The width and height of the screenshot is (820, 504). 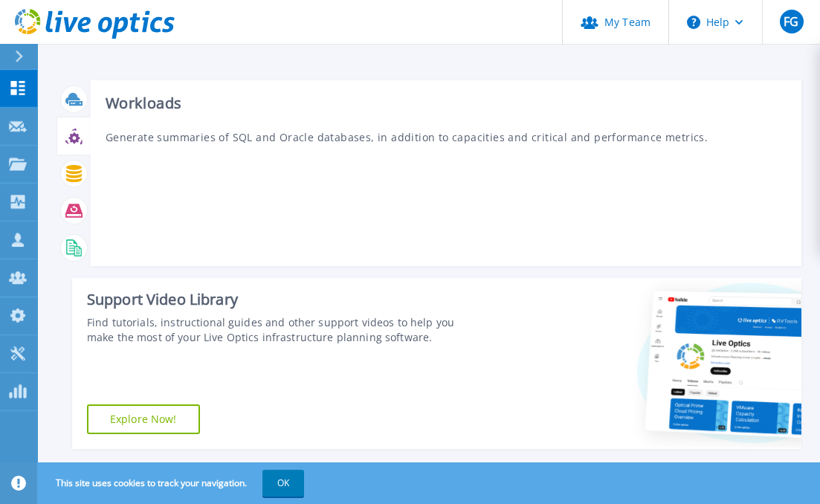 What do you see at coordinates (791, 22) in the screenshot?
I see `span: FG` at bounding box center [791, 22].